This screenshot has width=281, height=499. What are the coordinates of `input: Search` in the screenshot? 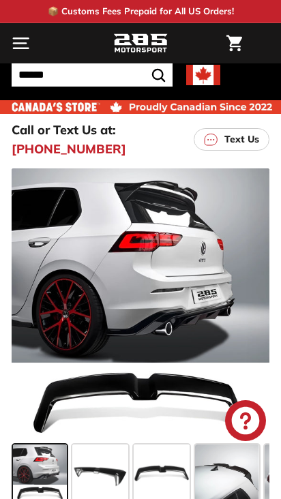 It's located at (92, 75).